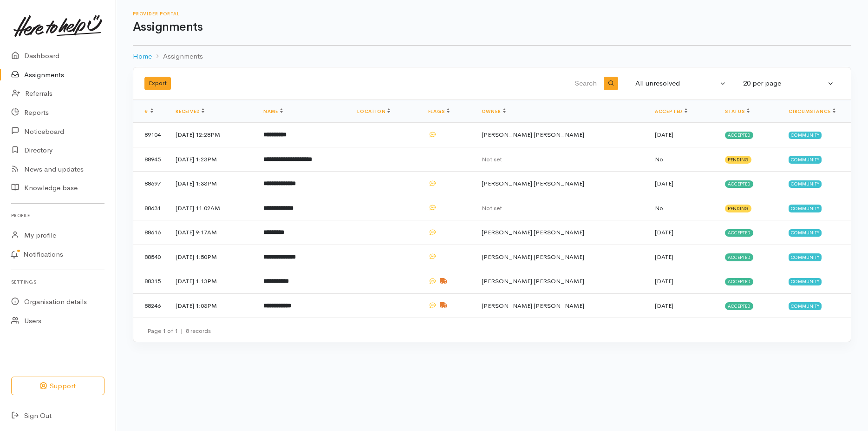  I want to click on h6: Profile, so click(58, 215).